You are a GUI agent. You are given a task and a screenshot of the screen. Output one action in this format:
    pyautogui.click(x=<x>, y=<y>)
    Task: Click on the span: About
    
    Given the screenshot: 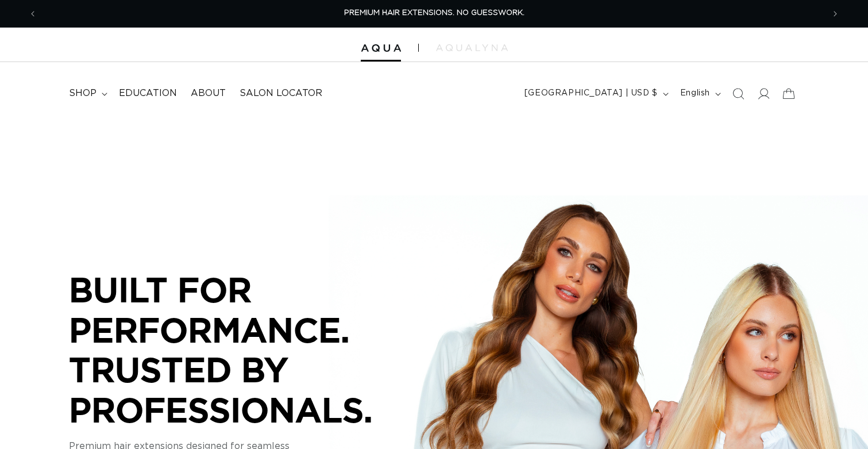 What is the action you would take?
    pyautogui.click(x=208, y=93)
    